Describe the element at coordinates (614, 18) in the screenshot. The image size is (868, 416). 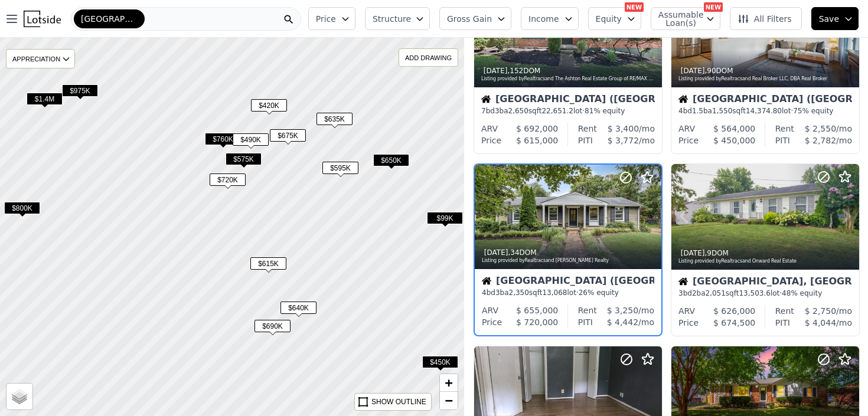
I see `button: Equity` at that location.